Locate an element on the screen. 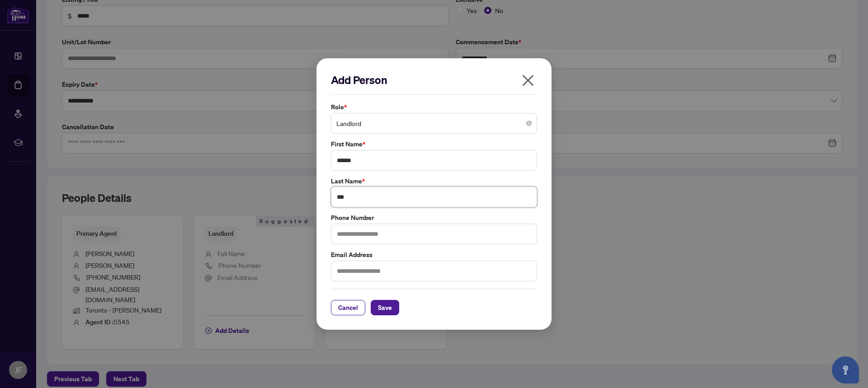 The height and width of the screenshot is (388, 868). label: Email Address is located at coordinates (434, 255).